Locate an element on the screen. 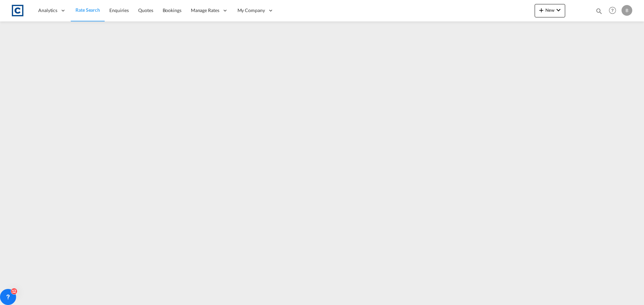  span: New is located at coordinates (550, 10).